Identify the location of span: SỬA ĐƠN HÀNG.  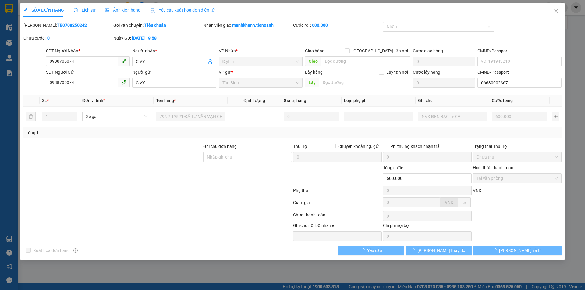
(44, 10).